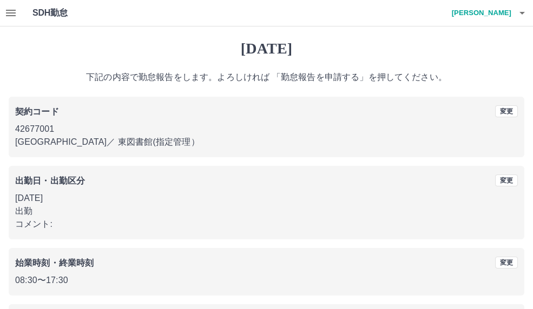  I want to click on p: 出勤, so click(266, 211).